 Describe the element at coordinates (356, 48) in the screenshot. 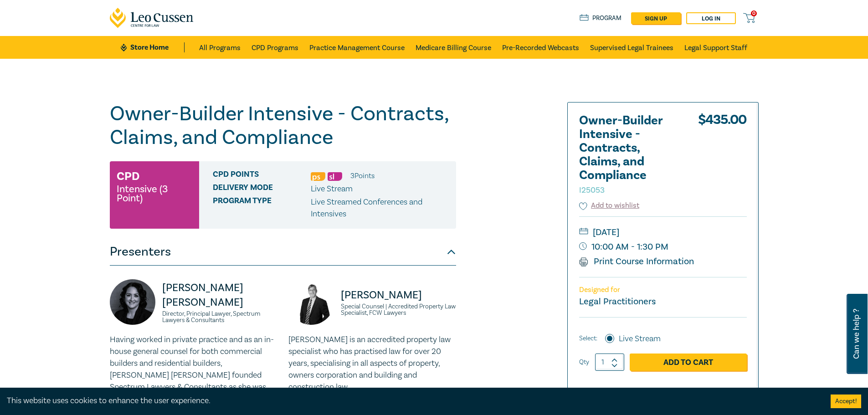

I see `a: Practice Management Course` at that location.